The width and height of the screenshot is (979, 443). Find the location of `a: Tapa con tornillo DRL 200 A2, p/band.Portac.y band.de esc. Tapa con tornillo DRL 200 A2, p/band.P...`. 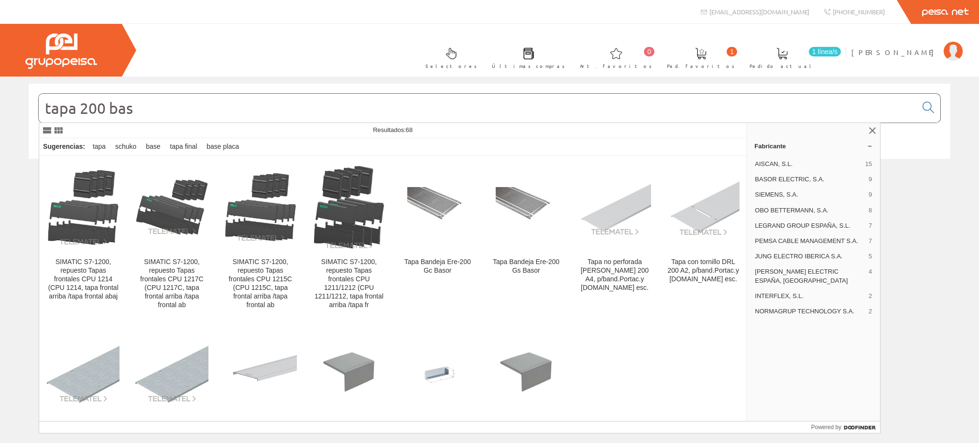

a: Tapa con tornillo DRL 200 A2, p/band.Portac.y band.de esc. Tapa con tornillo DRL 200 A2, p/band.P... is located at coordinates (703, 238).